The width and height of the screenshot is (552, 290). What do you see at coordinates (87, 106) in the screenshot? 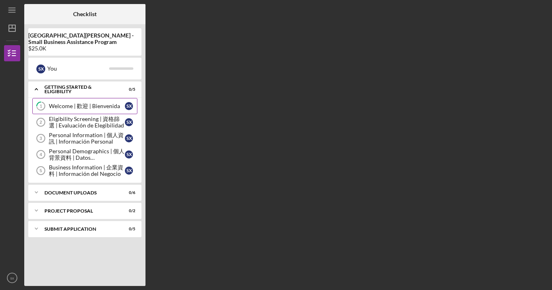
I see `div: Welcome | 歡迎 | Bienvenida` at bounding box center [87, 106].